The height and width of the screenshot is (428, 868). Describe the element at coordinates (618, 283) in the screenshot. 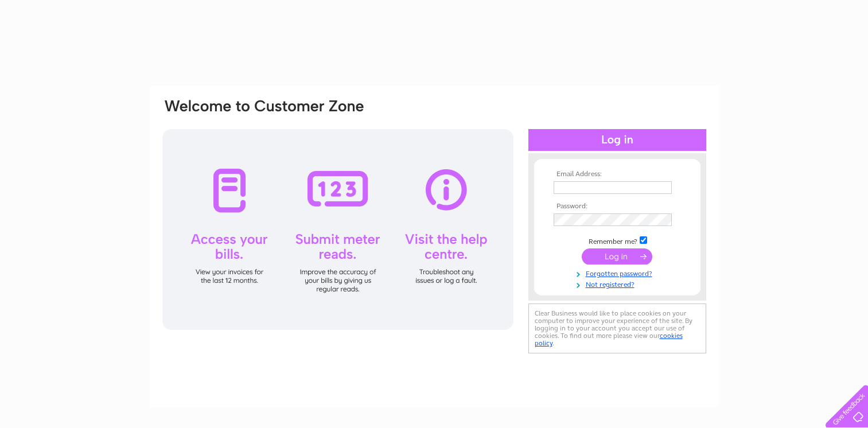

I see `a: Not registered?` at that location.